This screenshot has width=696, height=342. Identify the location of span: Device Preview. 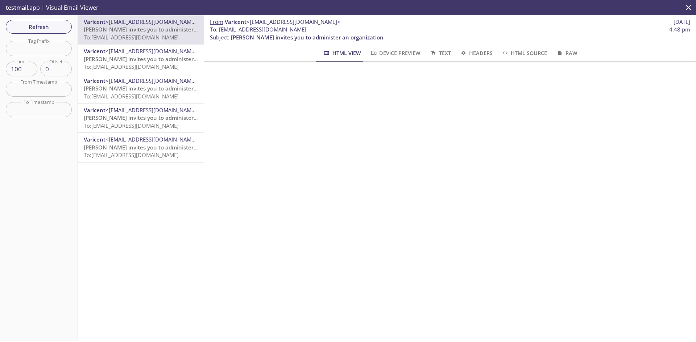
(395, 53).